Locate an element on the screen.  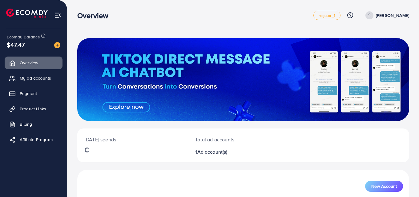
h3: Overview is located at coordinates (95, 15).